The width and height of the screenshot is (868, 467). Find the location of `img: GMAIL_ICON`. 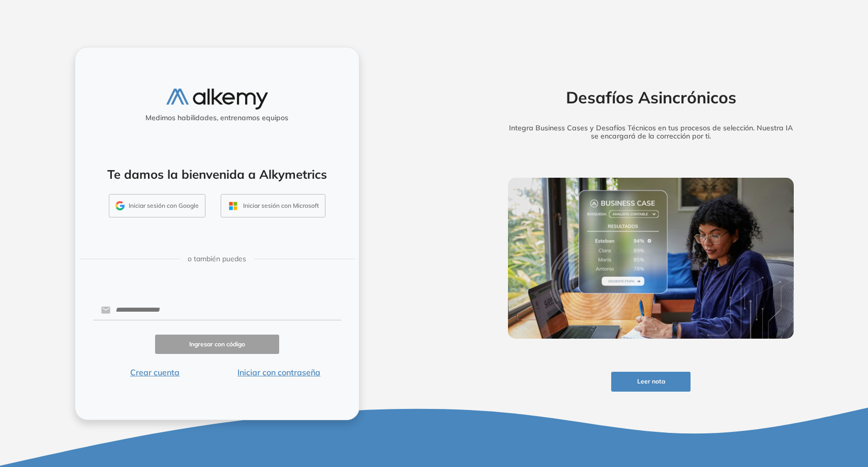

img: GMAIL_ICON is located at coordinates (120, 206).